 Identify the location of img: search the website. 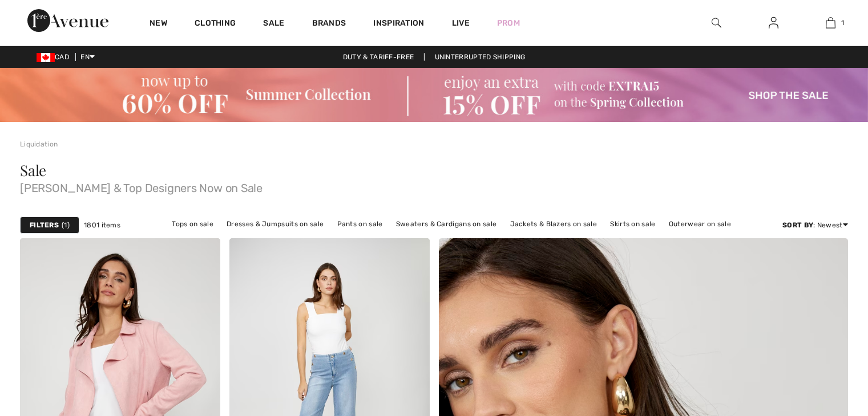
(716, 23).